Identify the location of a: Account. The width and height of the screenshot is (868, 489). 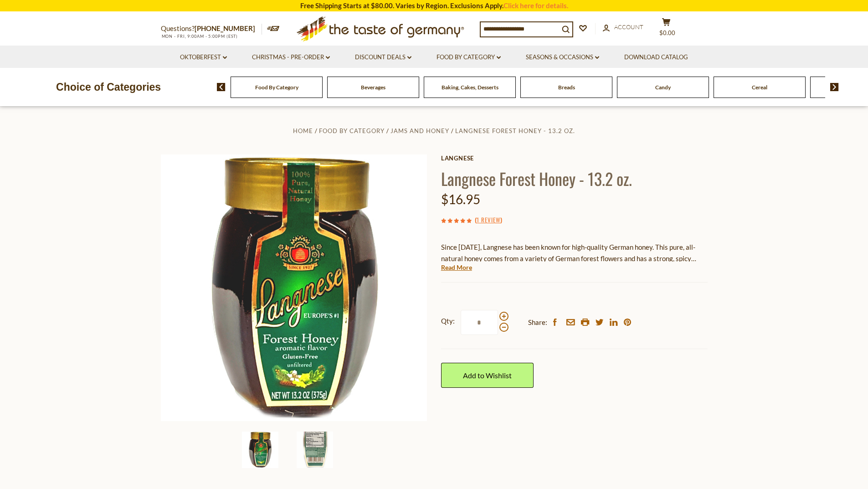
(623, 27).